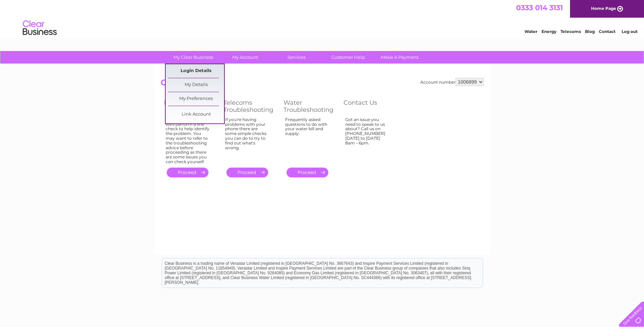 This screenshot has height=327, width=644. Describe the element at coordinates (193, 57) in the screenshot. I see `a: My Clear Business` at that location.